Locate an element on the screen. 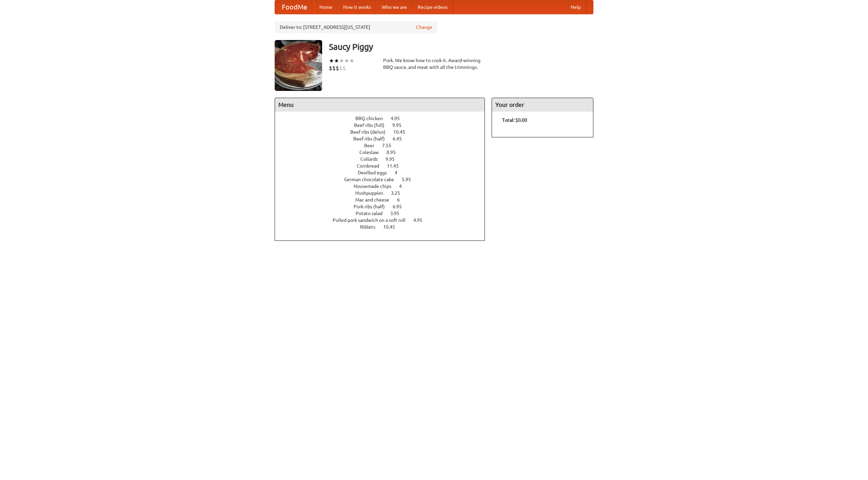 The image size is (868, 480). span: Devilled eggs is located at coordinates (376, 173).